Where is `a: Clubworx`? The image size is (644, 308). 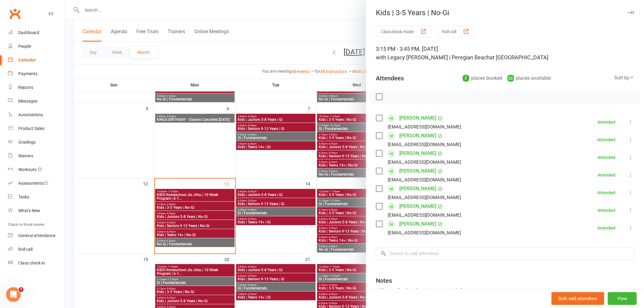 a: Clubworx is located at coordinates (15, 14).